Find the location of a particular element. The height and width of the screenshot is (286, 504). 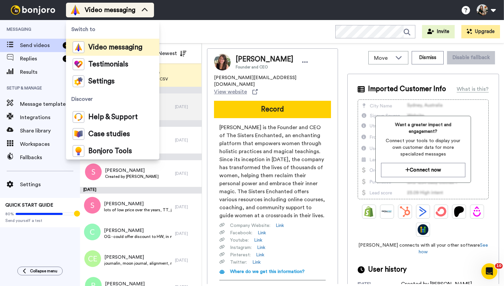

a: Invite is located at coordinates (438, 32).